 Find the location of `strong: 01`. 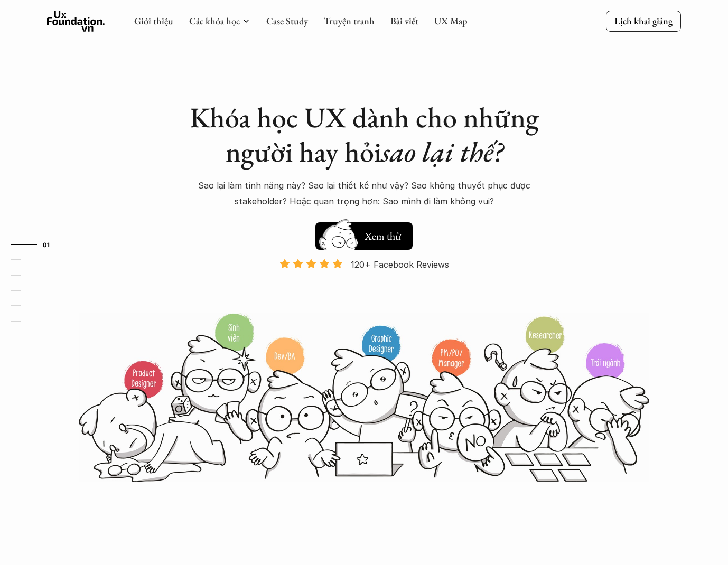

strong: 01 is located at coordinates (46, 244).